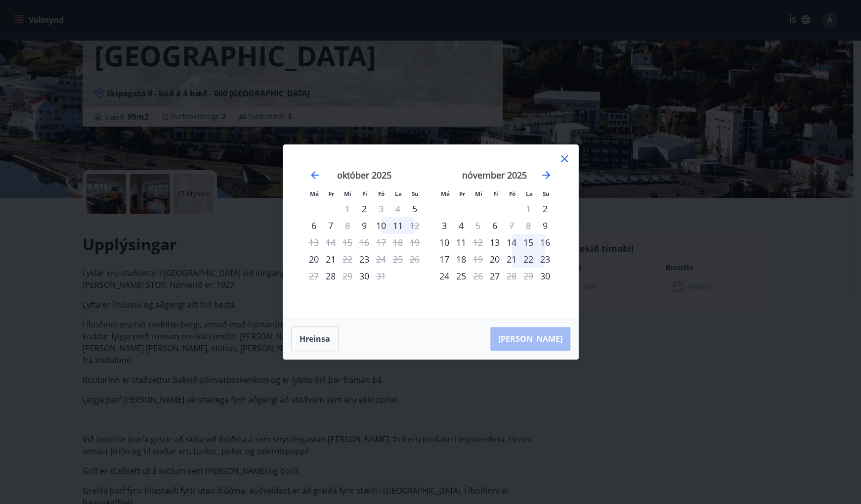 This screenshot has width=861, height=504. I want to click on td: laugardagur, 11. október 2025, so click(398, 225).